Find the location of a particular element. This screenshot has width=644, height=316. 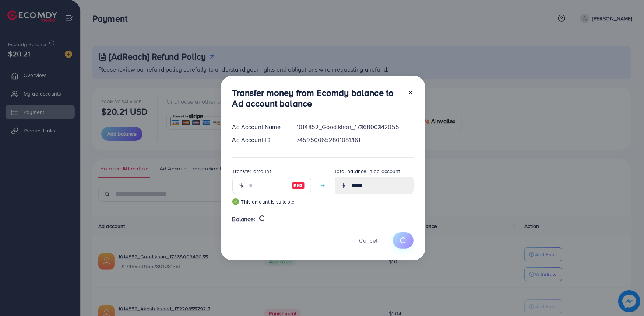

span: Balance: is located at coordinates (244, 219).